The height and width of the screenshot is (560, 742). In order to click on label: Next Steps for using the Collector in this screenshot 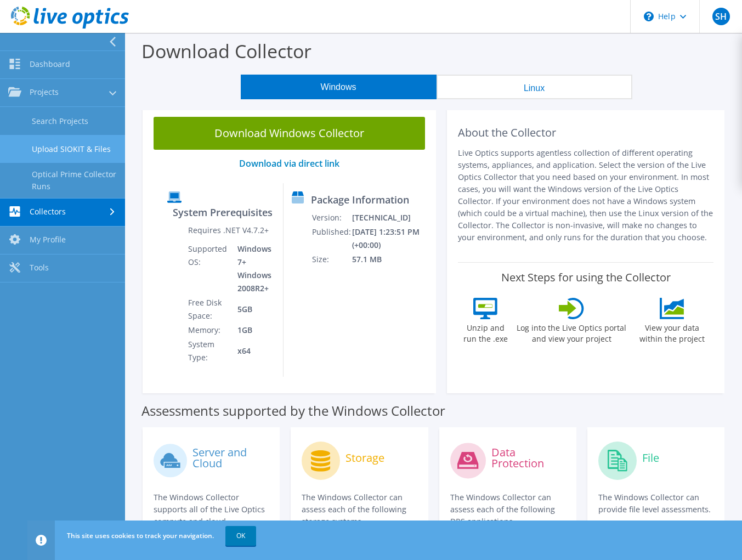, I will do `click(586, 277)`.